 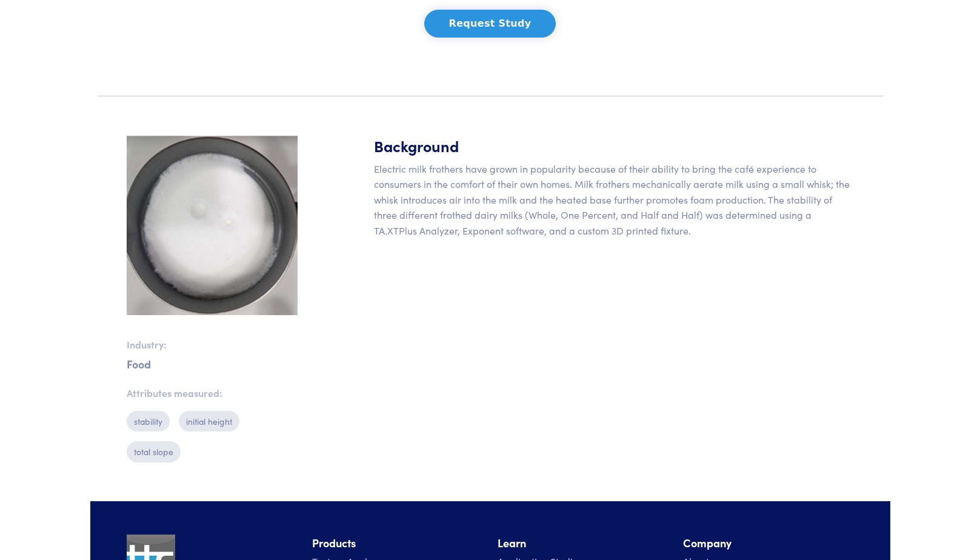 What do you see at coordinates (768, 543) in the screenshot?
I see `li: Company` at bounding box center [768, 543].